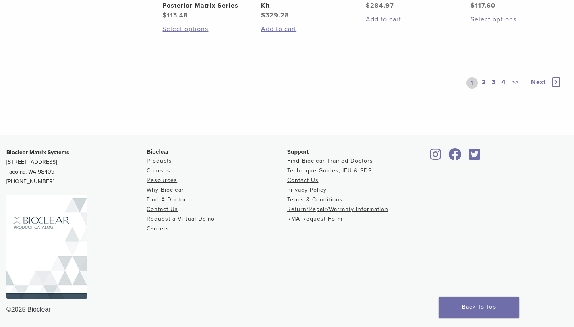  Describe the element at coordinates (472, 83) in the screenshot. I see `a: 1` at that location.